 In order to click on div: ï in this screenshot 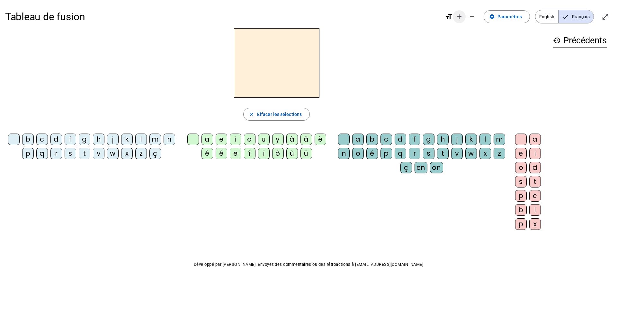, I will do `click(264, 154)`.